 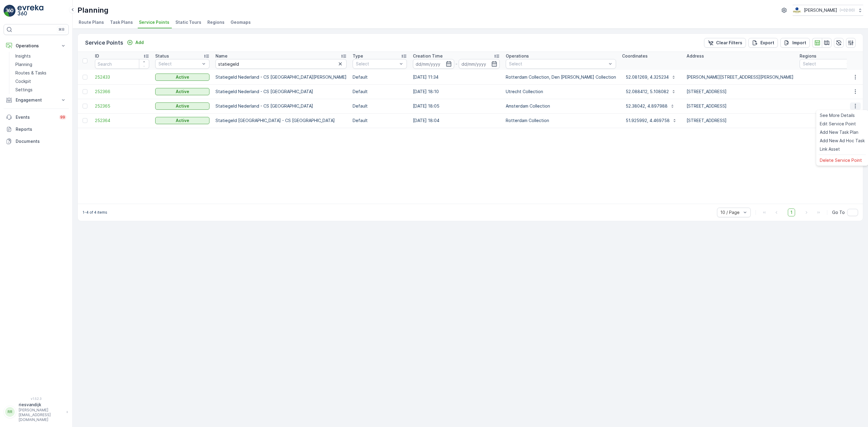 What do you see at coordinates (842, 132) in the screenshot?
I see `a: Add New Task Plan` at bounding box center [842, 132].